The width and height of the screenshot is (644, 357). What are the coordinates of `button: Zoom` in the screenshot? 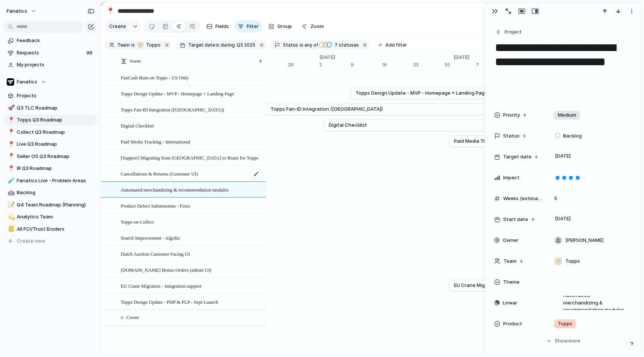 It's located at (312, 27).